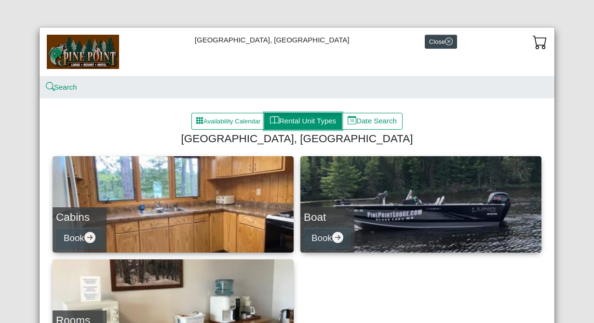 Image resolution: width=594 pixels, height=323 pixels. I want to click on h4: Boat, so click(328, 217).